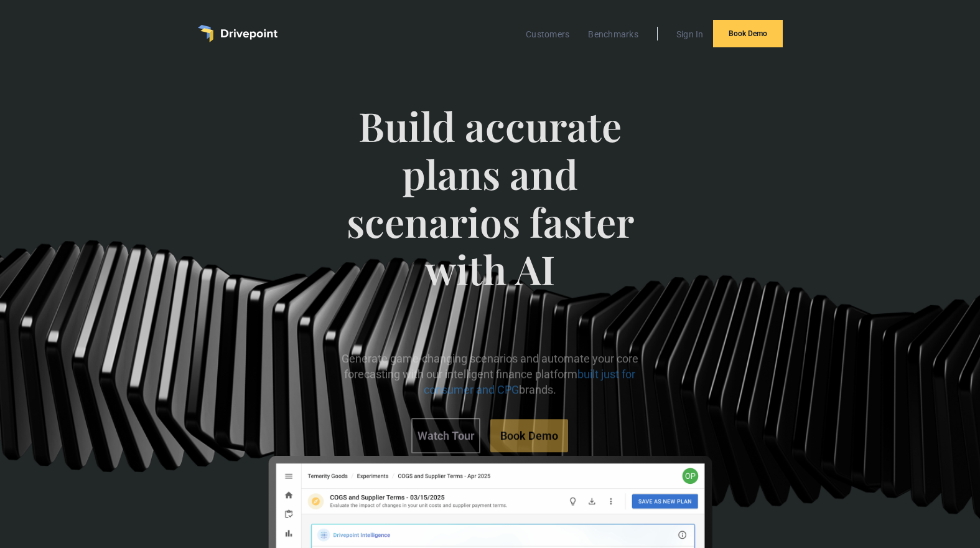  Describe the element at coordinates (490, 210) in the screenshot. I see `span: Build accurate plans and scenarios faster with AI` at that location.